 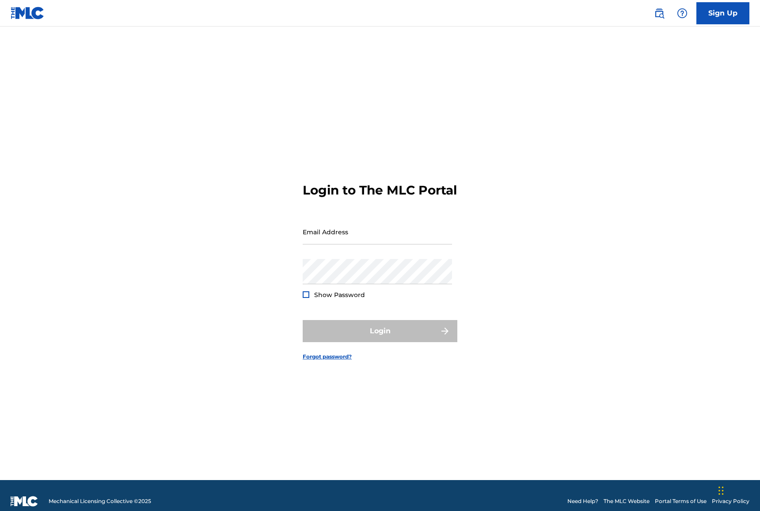 What do you see at coordinates (721, 491) in the screenshot?
I see `div: Drag` at bounding box center [721, 491].